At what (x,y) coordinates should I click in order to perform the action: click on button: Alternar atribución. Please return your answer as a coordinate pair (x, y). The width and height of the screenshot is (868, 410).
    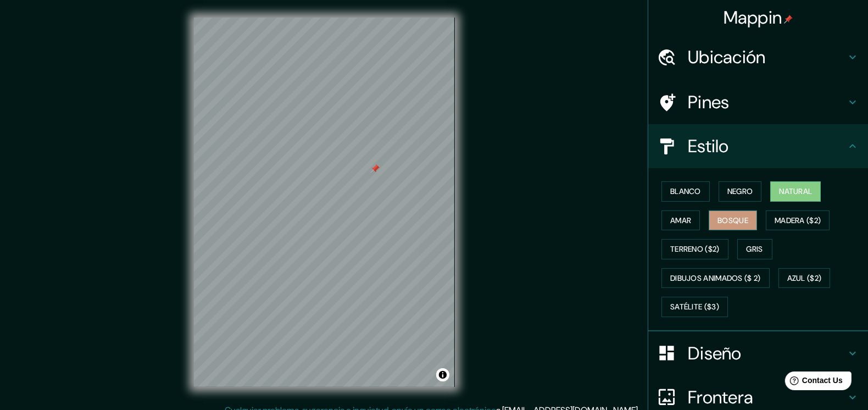
    Looking at the image, I should click on (443, 375).